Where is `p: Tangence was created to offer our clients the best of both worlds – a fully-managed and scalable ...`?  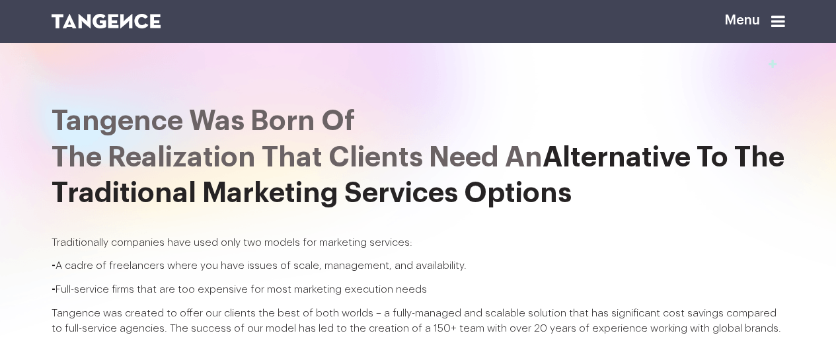 p: Tangence was created to offer our clients the best of both worlds – a fully-managed and scalable ... is located at coordinates (418, 321).